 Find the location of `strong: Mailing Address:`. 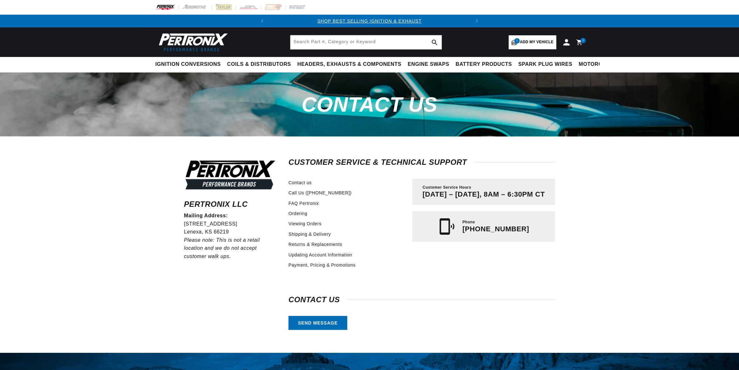

strong: Mailing Address: is located at coordinates (206, 215).